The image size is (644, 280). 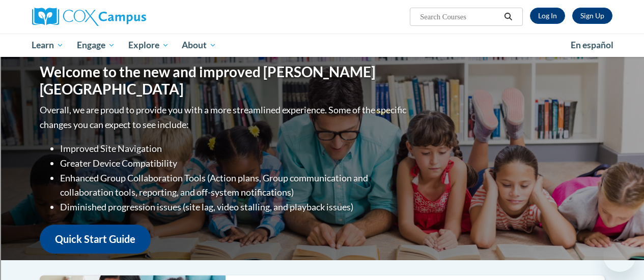 What do you see at coordinates (508, 17) in the screenshot?
I see `button: Search` at bounding box center [508, 17].